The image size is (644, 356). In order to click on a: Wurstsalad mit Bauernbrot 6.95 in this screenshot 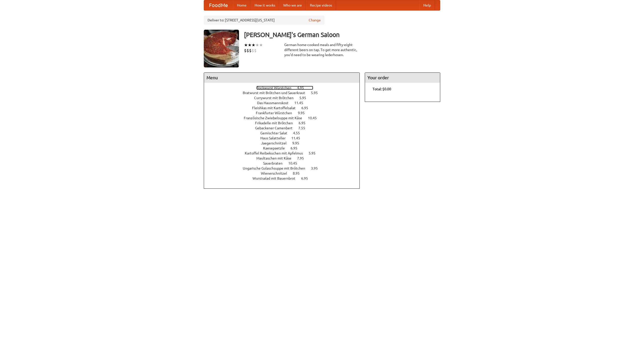, I will do `click(285, 178)`.